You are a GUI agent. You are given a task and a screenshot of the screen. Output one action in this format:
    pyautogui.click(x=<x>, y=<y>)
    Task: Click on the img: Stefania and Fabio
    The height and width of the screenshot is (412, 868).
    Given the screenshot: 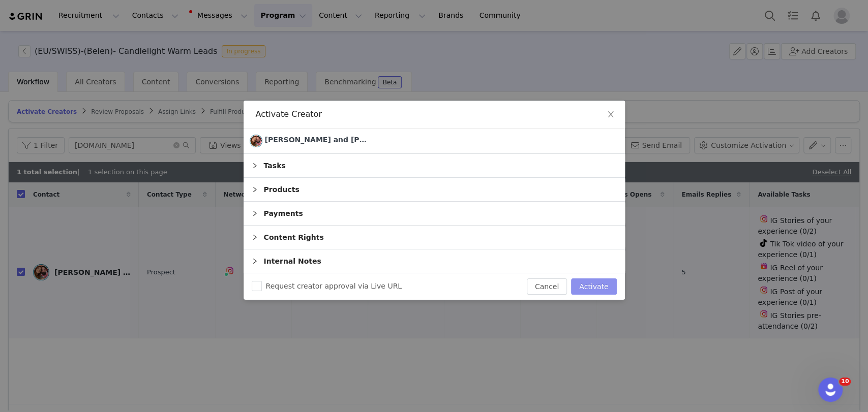 What is the action you would take?
    pyautogui.click(x=255, y=141)
    